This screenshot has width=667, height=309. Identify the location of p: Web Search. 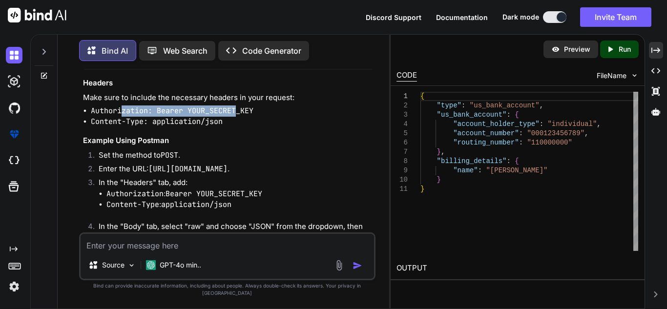
(185, 51).